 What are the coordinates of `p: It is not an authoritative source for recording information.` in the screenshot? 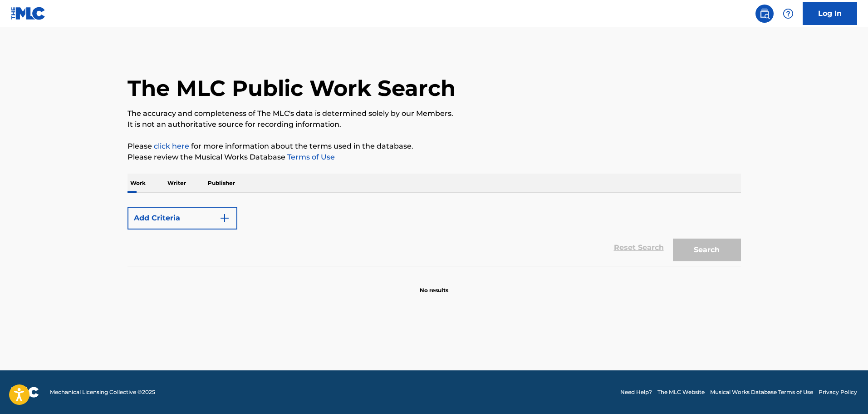 It's located at (434, 124).